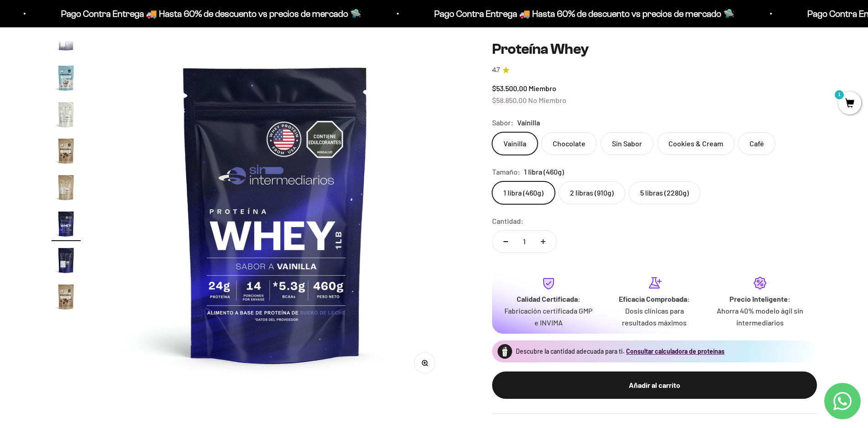  What do you see at coordinates (66, 298) in the screenshot?
I see `button: Ir al artículo 20` at bounding box center [66, 298].